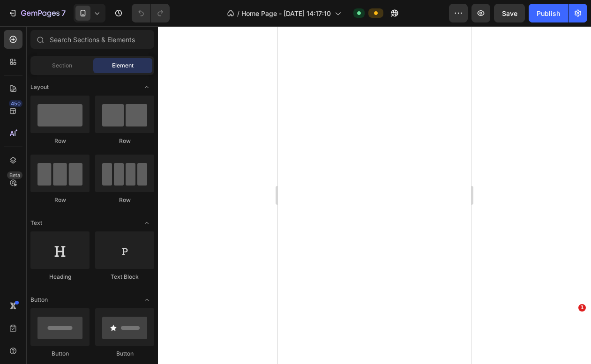  What do you see at coordinates (93, 39) in the screenshot?
I see `input: Search Sections & Elements` at bounding box center [93, 39].